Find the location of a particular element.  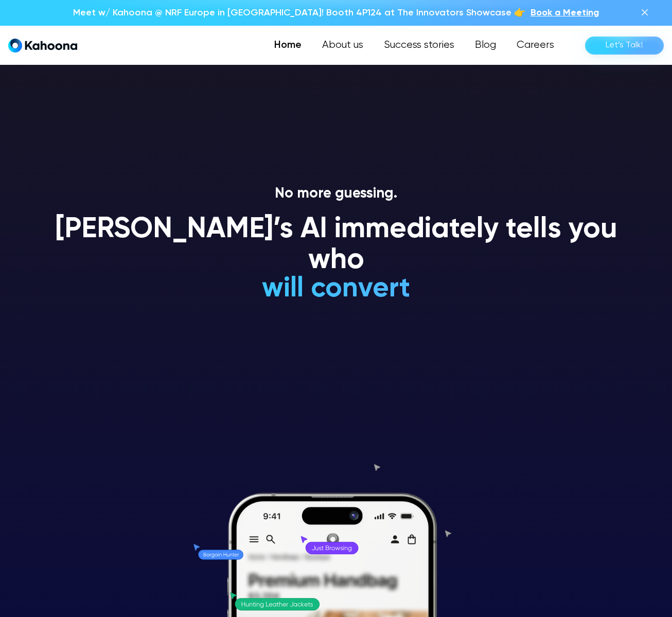

span: Book a Meeting is located at coordinates (564, 13).